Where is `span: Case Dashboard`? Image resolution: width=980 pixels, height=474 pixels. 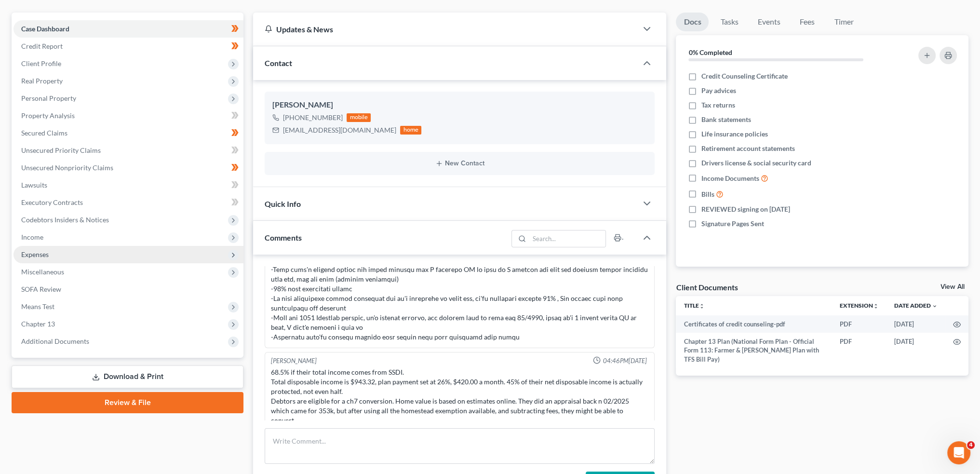 span: Case Dashboard is located at coordinates (45, 29).